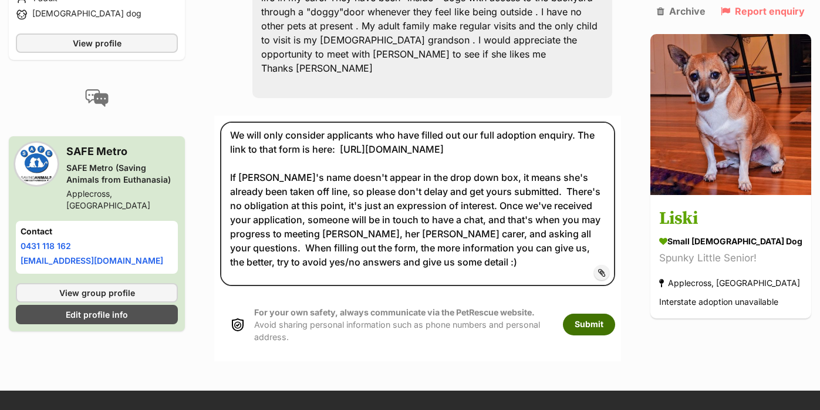 The image size is (820, 410). Describe the element at coordinates (122, 174) in the screenshot. I see `div: SAFE Metro (Saving Animals from Euthanasia)` at that location.